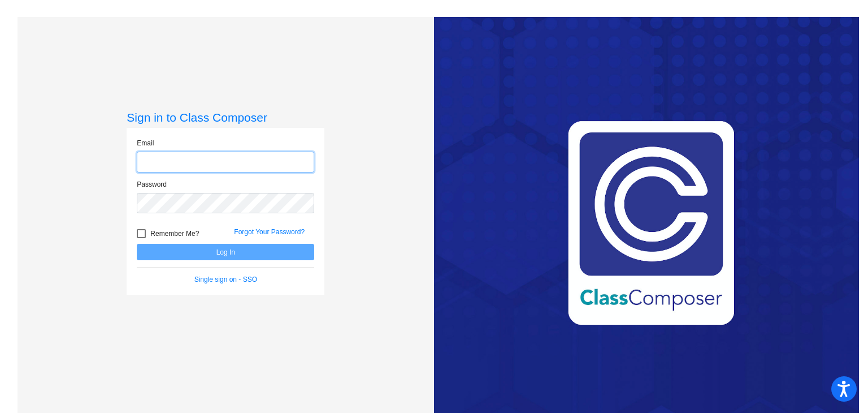  I want to click on span: Remember Me?, so click(175, 234).